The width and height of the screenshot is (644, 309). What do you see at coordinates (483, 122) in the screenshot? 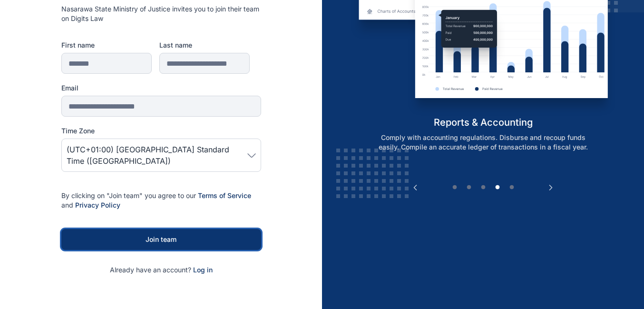
I see `h5: reports & accounting` at bounding box center [483, 122].